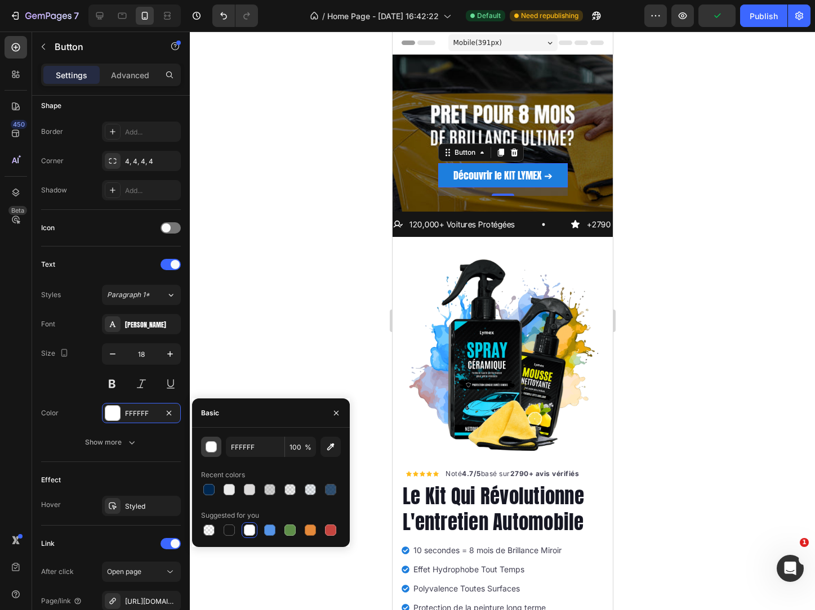 The image size is (815, 610). What do you see at coordinates (79, 442) in the screenshot?
I see `strong: 4.7/5` at bounding box center [79, 442].